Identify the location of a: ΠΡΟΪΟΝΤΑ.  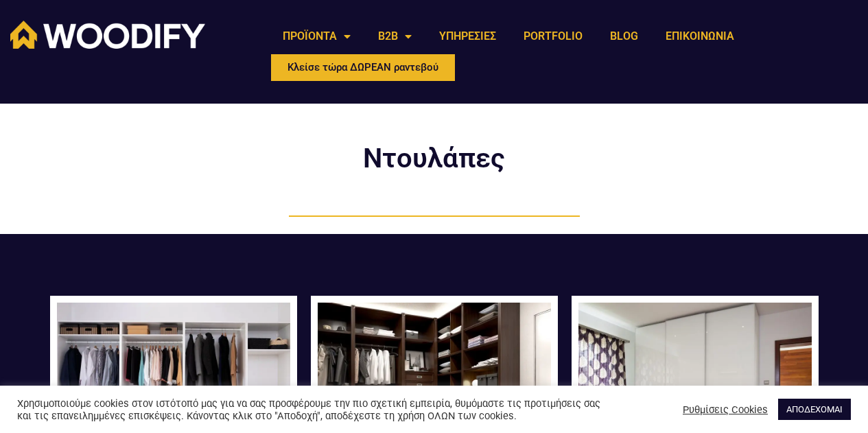
(316, 36).